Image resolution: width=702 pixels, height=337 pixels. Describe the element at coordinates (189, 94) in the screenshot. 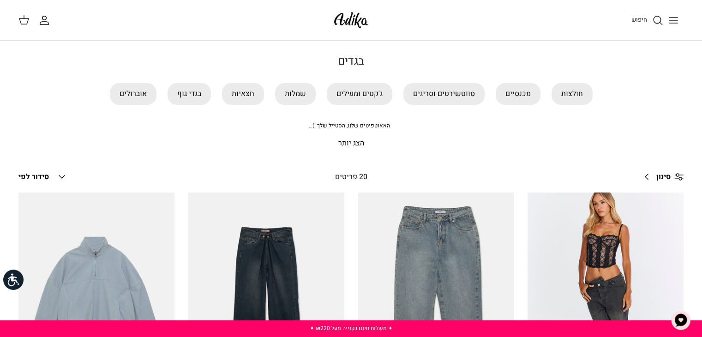

I see `a: בגדי גוף` at that location.